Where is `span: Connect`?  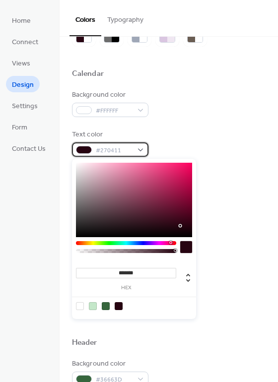
span: Connect is located at coordinates (25, 42).